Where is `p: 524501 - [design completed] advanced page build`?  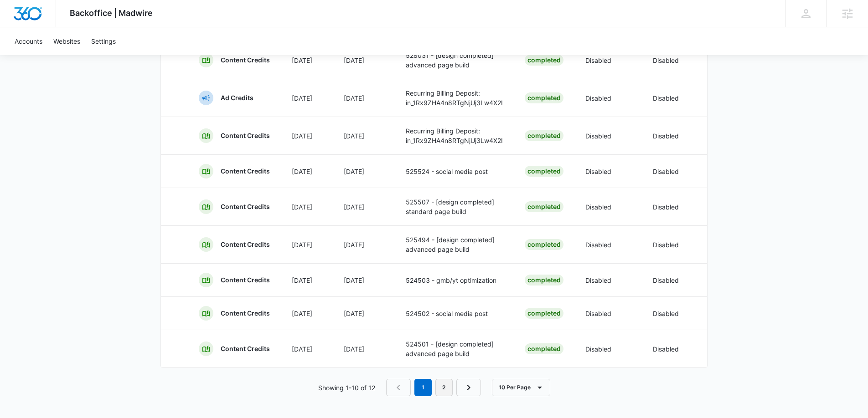
p: 524501 - [design completed] advanced page build is located at coordinates (454, 349).